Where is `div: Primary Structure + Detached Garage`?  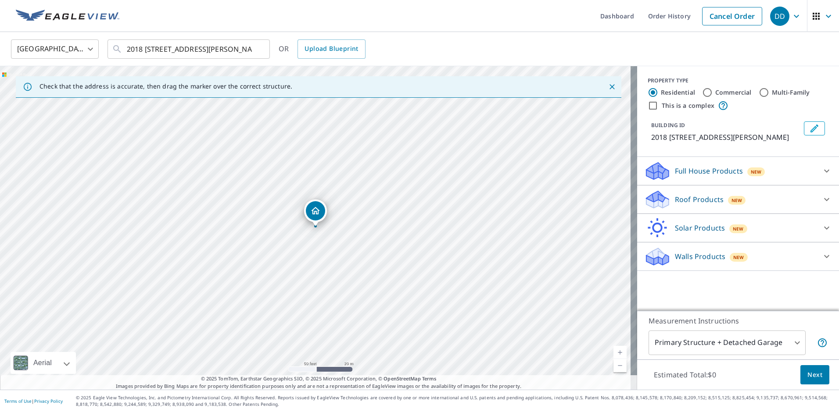
div: Primary Structure + Detached Garage is located at coordinates (727, 343).